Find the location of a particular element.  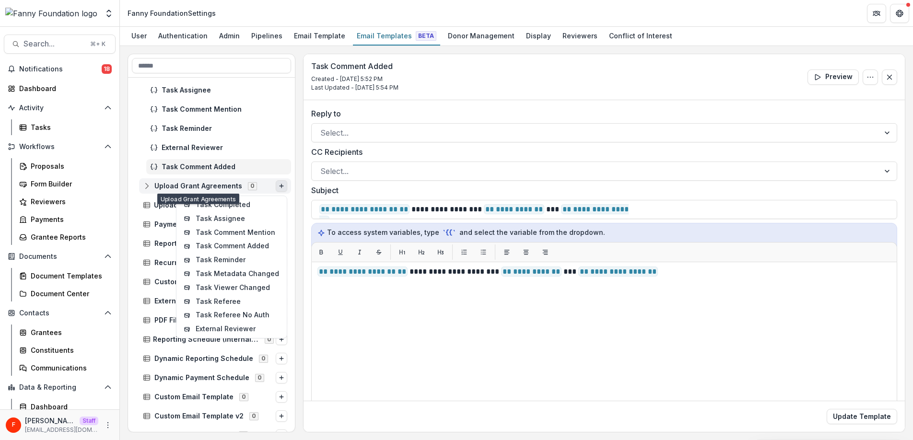

span: Custom Reminders is located at coordinates (186, 282).